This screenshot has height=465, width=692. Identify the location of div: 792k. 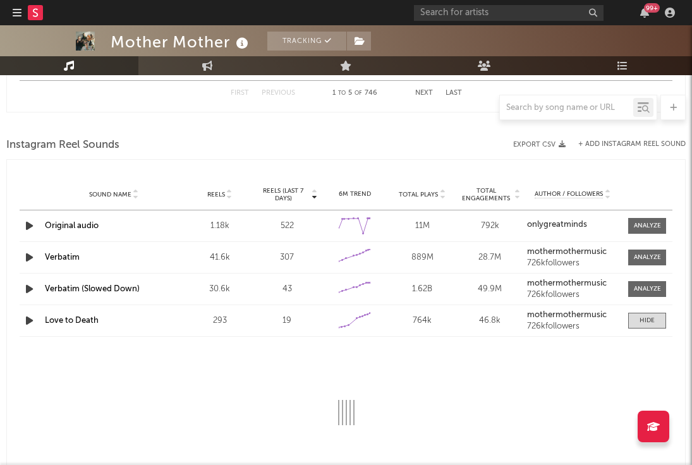
(490, 226).